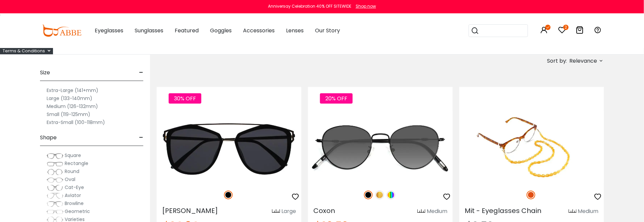 This screenshot has height=222, width=644. Describe the element at coordinates (55, 180) in the screenshot. I see `img: Oval.png` at that location.